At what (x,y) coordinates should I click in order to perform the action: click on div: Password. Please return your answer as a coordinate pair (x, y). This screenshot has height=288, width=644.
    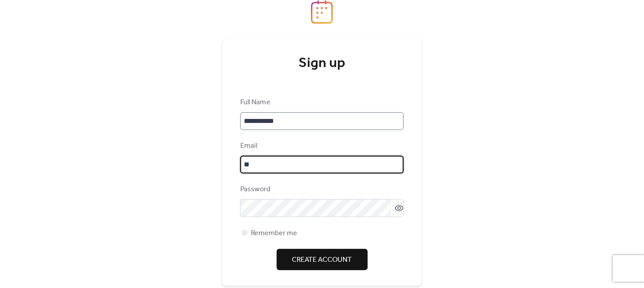
    Looking at the image, I should click on (321, 189).